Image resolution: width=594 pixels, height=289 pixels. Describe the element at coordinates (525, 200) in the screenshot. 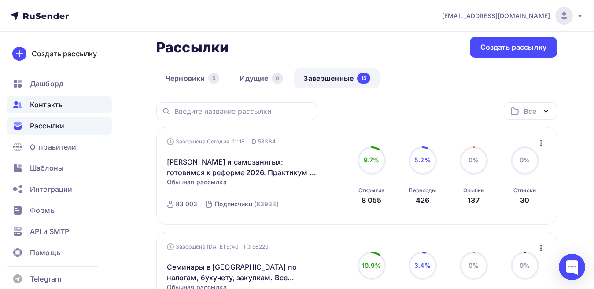

I see `div: 30` at that location.